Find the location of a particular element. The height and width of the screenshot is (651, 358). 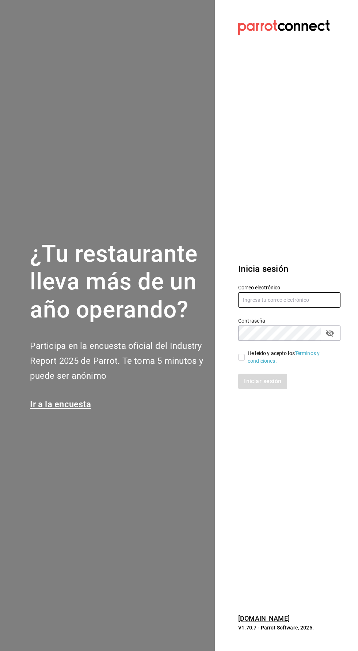

h2: Participa en la encuesta oficial del Industry Report 2025 de Parrot. Te toma 5 minutos y puede se... is located at coordinates (118, 361).